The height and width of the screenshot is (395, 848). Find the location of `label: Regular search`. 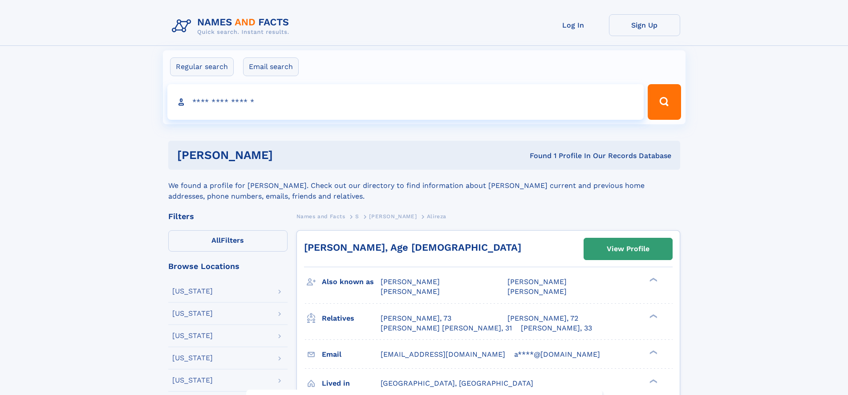

label: Regular search is located at coordinates (202, 67).